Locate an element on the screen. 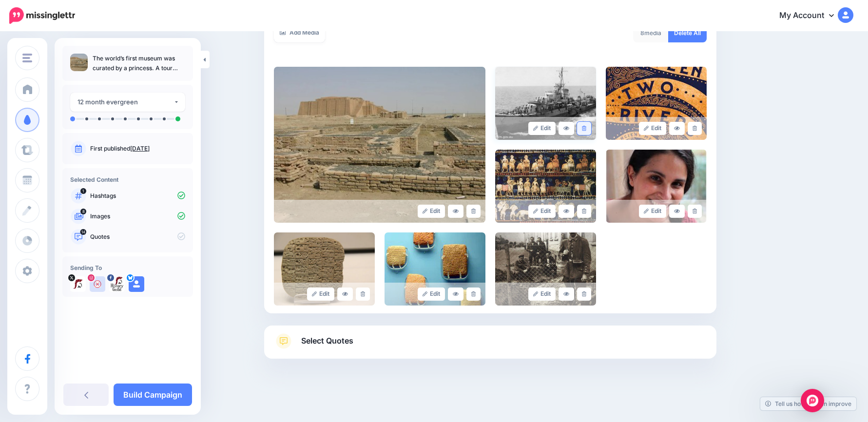 This screenshot has height=422, width=868. div: media is located at coordinates (651, 33).